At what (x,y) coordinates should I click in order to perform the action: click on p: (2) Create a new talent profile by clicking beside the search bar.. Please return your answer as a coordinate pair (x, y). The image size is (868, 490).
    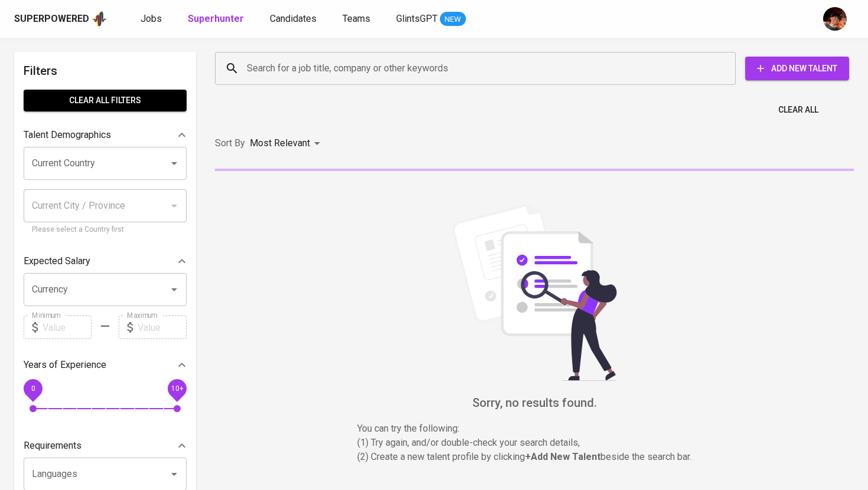
    Looking at the image, I should click on (534, 457).